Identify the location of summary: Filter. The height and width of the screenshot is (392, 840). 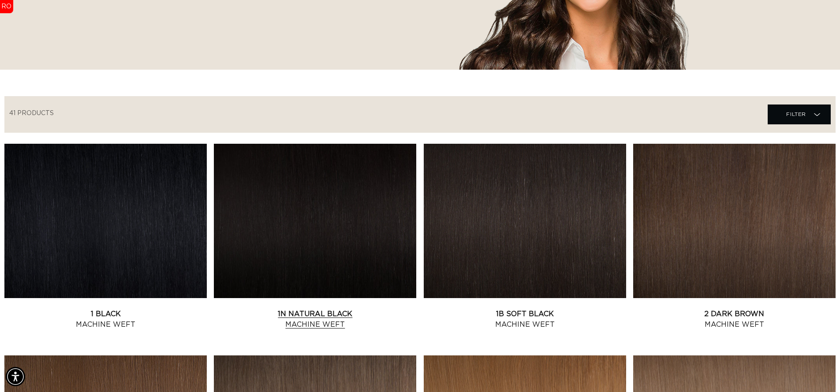
(799, 114).